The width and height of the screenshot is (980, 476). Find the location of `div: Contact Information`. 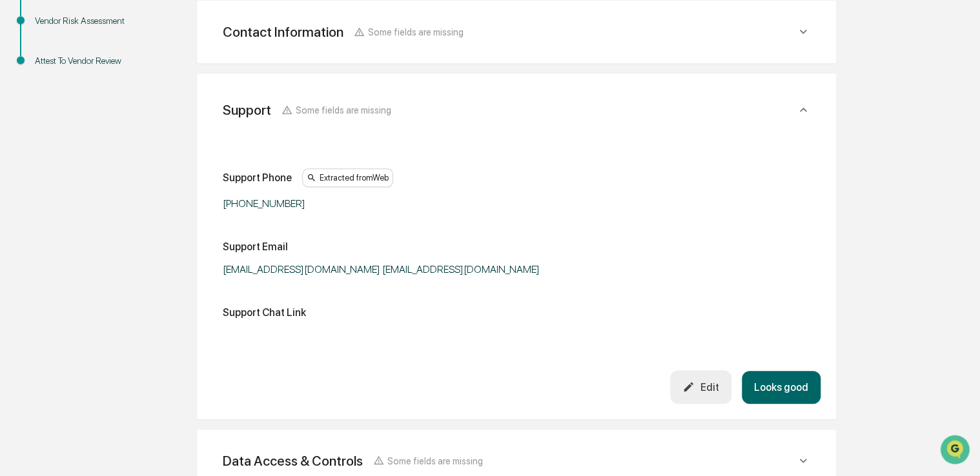

div: Contact Information is located at coordinates (283, 31).